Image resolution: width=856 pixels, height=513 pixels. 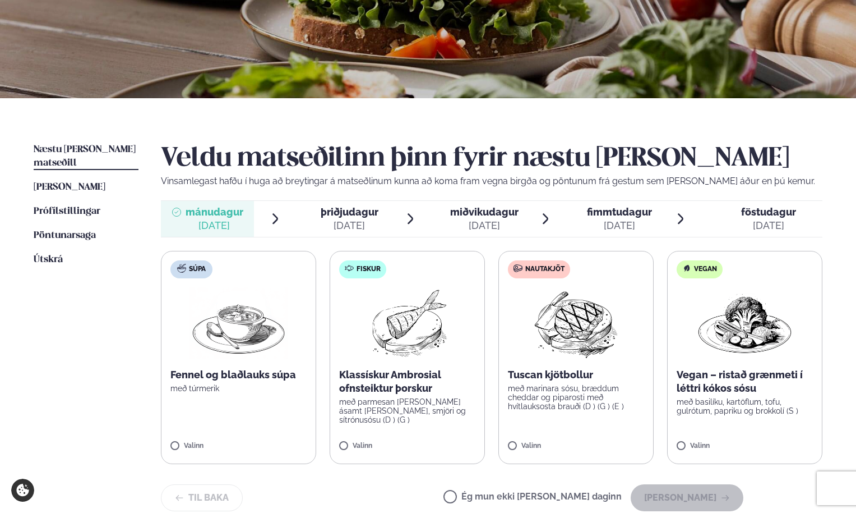 What do you see at coordinates (687, 268) in the screenshot?
I see `img: Vegan.svg` at bounding box center [687, 268].